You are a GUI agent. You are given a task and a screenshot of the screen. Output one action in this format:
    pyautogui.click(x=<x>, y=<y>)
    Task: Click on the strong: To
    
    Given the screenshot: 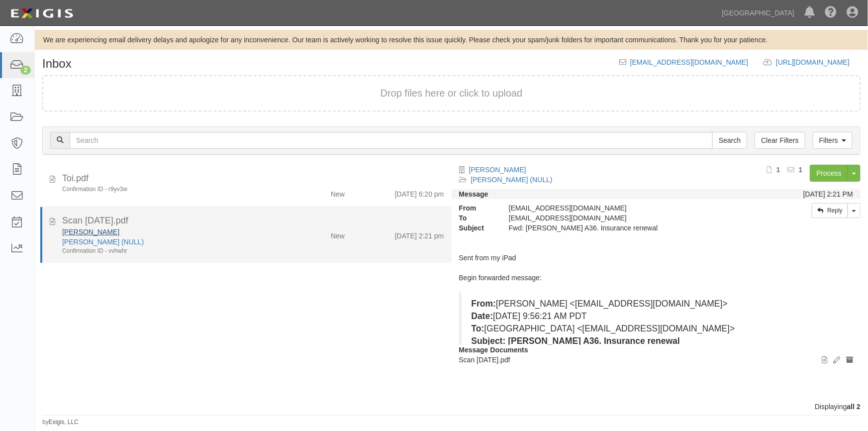 What is the action you would take?
    pyautogui.click(x=477, y=218)
    